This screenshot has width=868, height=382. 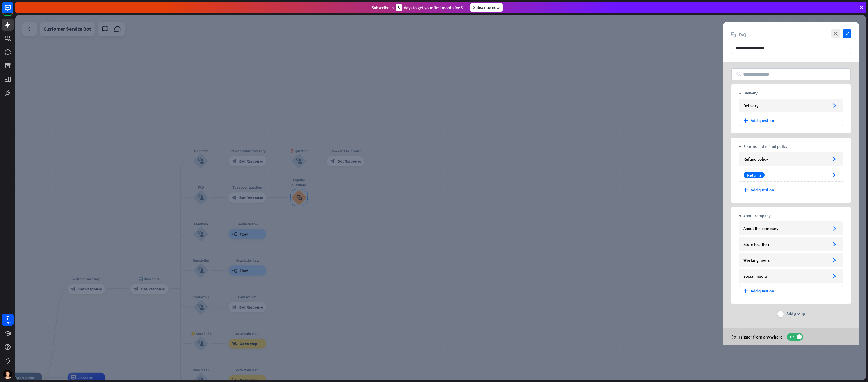 What do you see at coordinates (7, 322) in the screenshot?
I see `div: days` at bounding box center [7, 322].